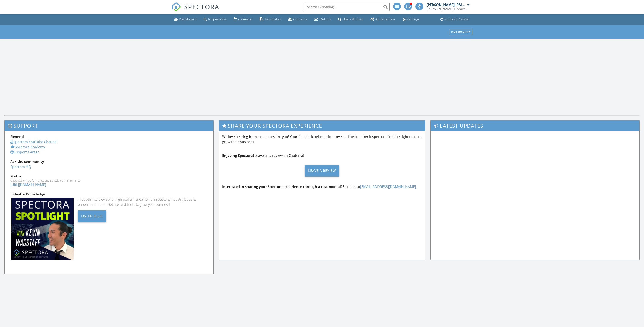 This screenshot has height=327, width=644. I want to click on a: Leave a Review, so click(322, 171).